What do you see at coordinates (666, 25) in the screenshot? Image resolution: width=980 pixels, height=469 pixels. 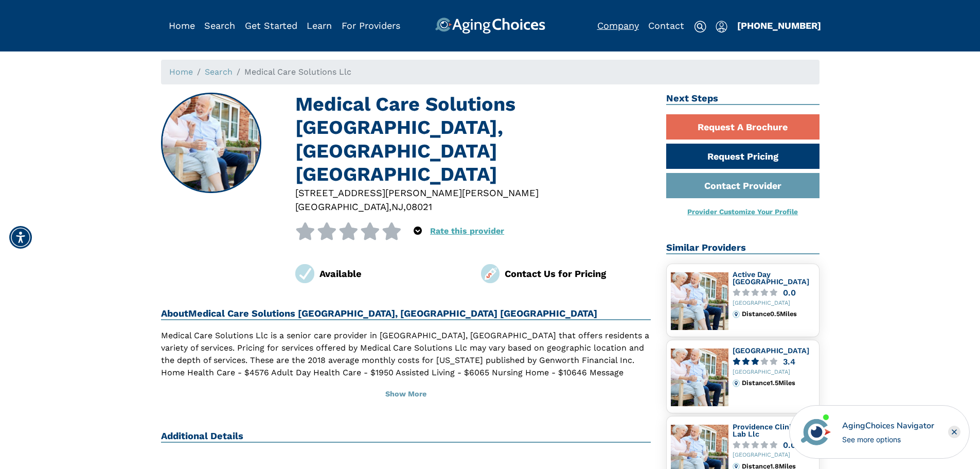 I see `a: Contact` at bounding box center [666, 25].